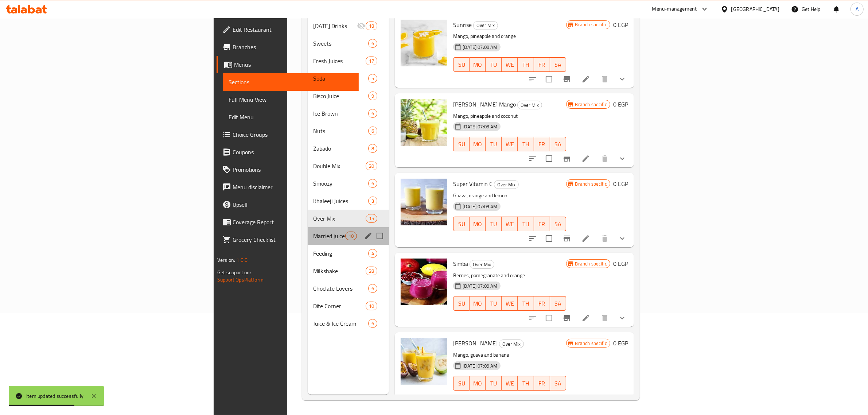 Image resolution: width=868 pixels, height=415 pixels. Describe the element at coordinates (533, 398) in the screenshot. I see `button: sort-choices` at that location.